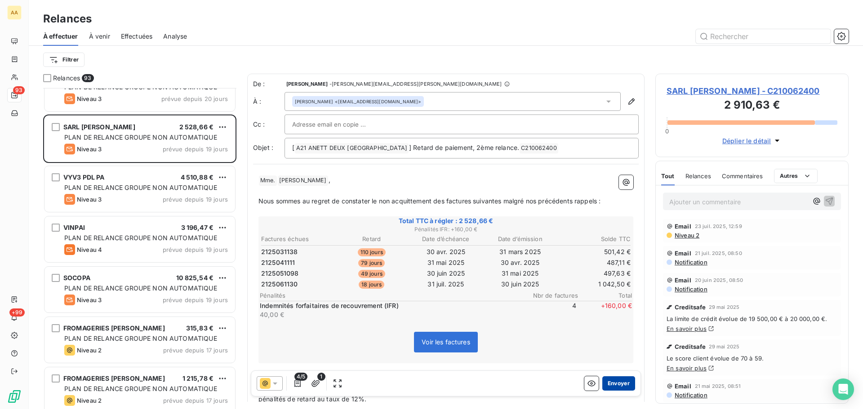 The height and width of the screenshot is (409, 863). I want to click on a: 93, so click(14, 95).